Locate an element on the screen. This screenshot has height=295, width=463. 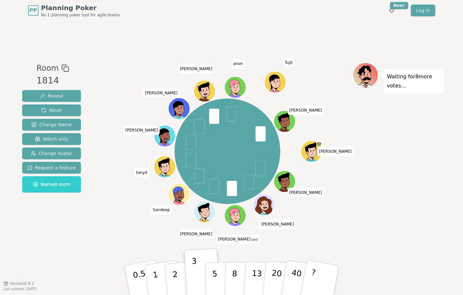
button: Named room is located at coordinates (52, 184).